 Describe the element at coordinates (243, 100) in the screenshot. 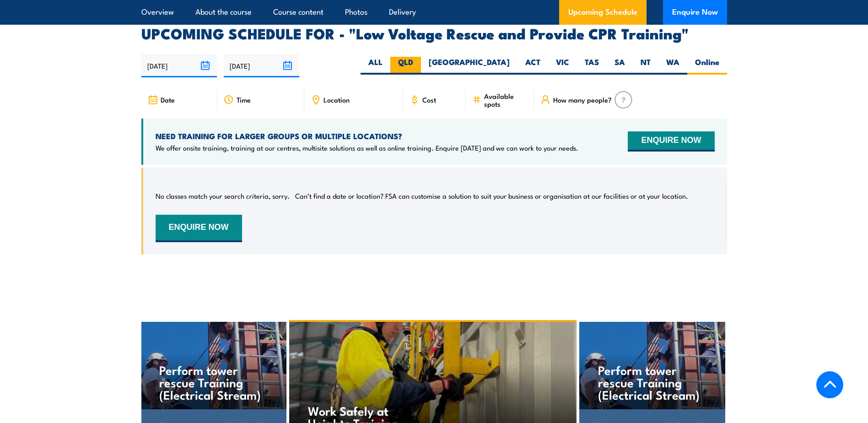

I see `span: Time` at that location.